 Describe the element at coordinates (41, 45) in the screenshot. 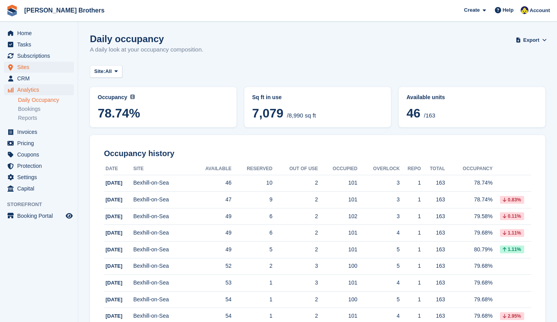

I see `span: Tasks` at that location.